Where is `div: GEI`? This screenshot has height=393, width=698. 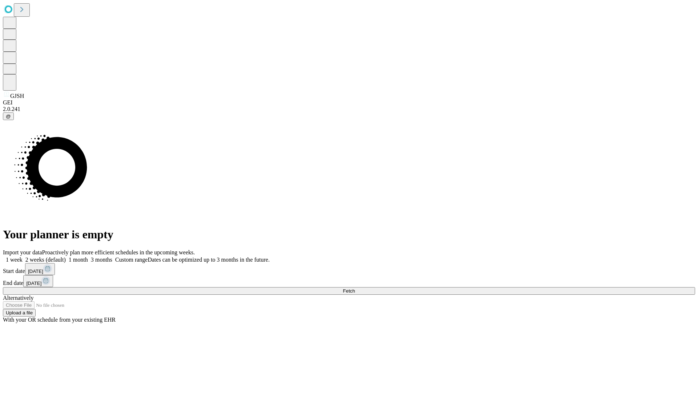
div: GEI is located at coordinates (349, 103).